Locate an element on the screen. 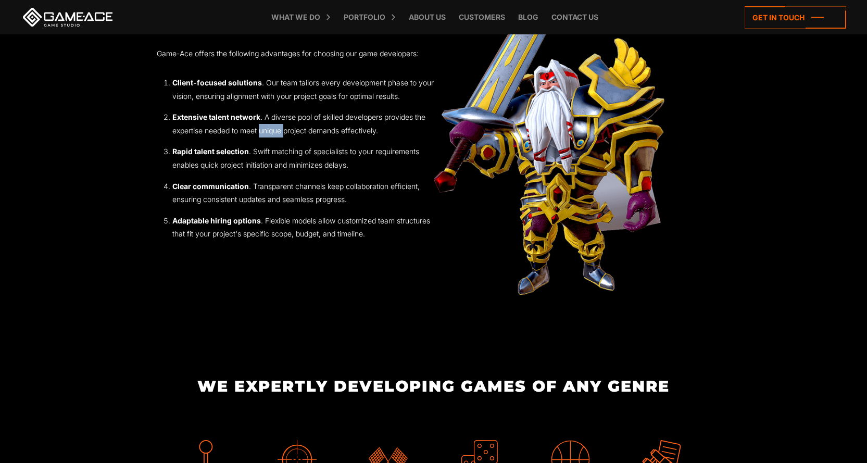 This screenshot has height=463, width=867. div: Keywords by Traffic is located at coordinates (144, 65).